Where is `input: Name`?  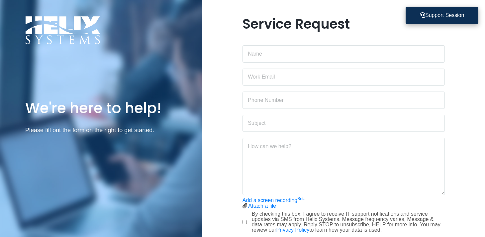
input: Name is located at coordinates (344, 54).